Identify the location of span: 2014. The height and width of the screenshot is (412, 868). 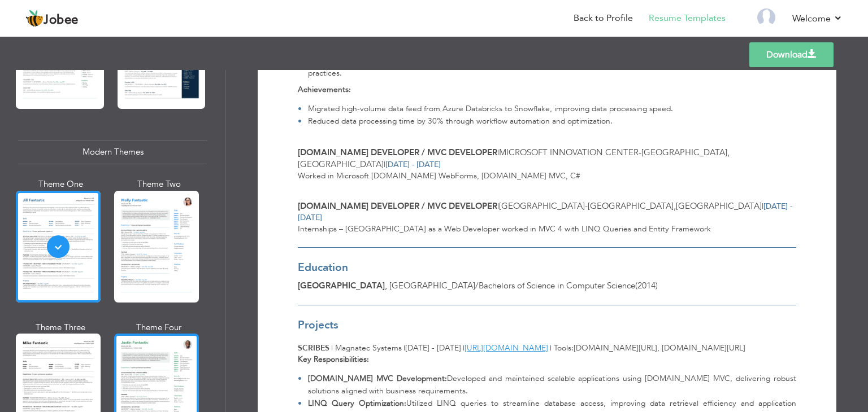
(646, 285).